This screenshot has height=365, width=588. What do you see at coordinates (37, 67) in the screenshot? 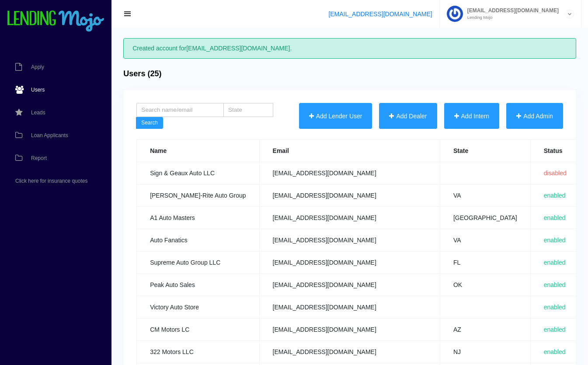
I see `span: Apply` at bounding box center [37, 67].